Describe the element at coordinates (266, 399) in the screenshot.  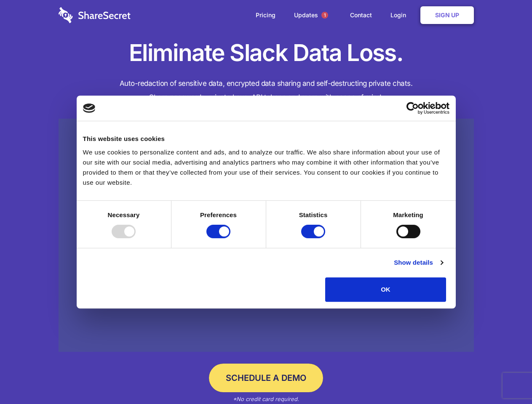
I see `em: *No credit card required.` at that location.